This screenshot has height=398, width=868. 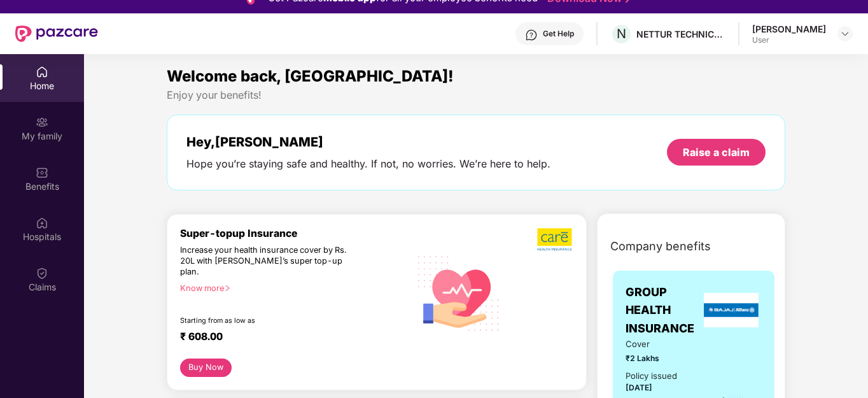 What do you see at coordinates (555, 239) in the screenshot?
I see `img: b5dec4f62d2307b9de63beb79f102df3.png` at bounding box center [555, 239].